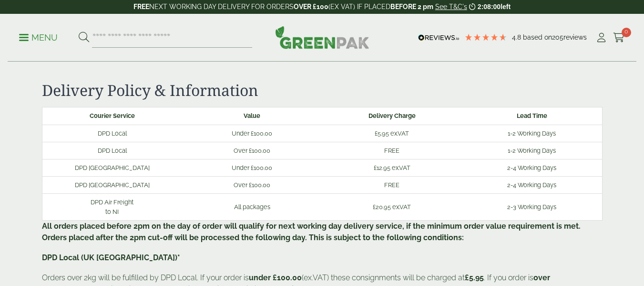 Image resolution: width=644 pixels, height=286 pixels. I want to click on a: See T&C's, so click(451, 7).